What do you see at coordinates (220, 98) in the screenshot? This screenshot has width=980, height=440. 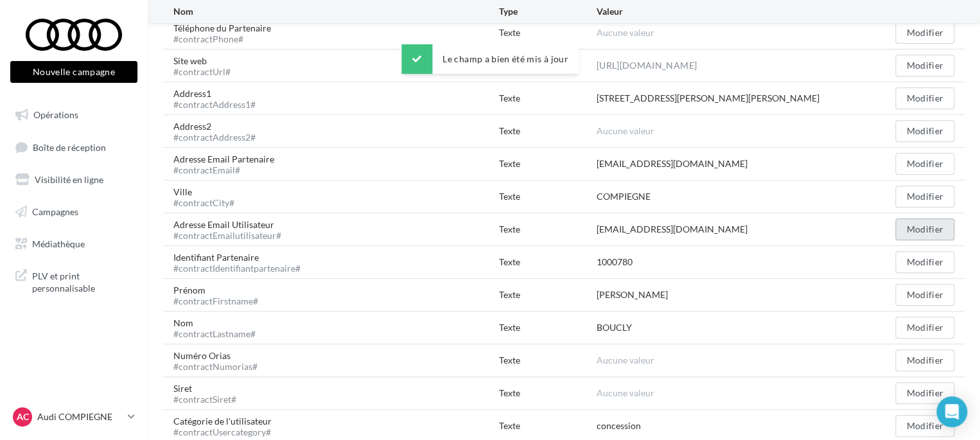 I see `div: Address1` at bounding box center [220, 98].